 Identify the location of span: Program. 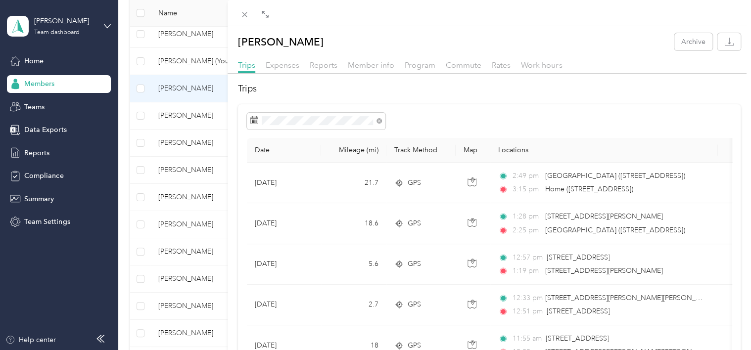
(420, 65).